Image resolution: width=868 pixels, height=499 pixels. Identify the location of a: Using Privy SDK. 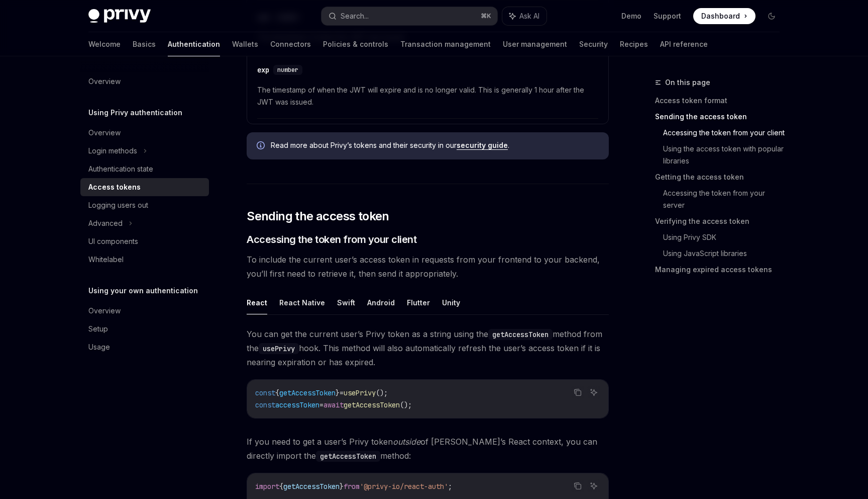
(725, 237).